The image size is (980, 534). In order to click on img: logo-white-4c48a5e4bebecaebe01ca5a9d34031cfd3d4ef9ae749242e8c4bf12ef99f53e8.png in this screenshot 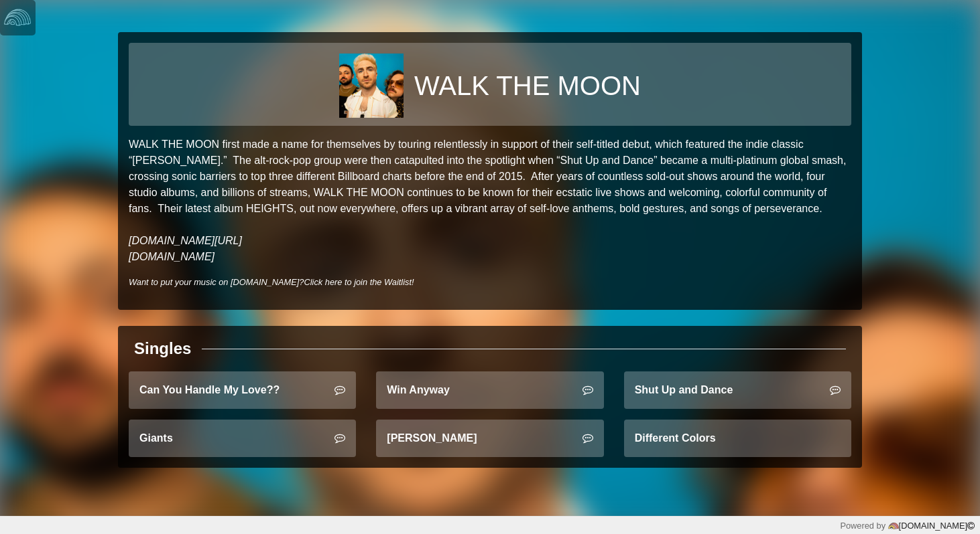, I will do `click(18, 18)`.